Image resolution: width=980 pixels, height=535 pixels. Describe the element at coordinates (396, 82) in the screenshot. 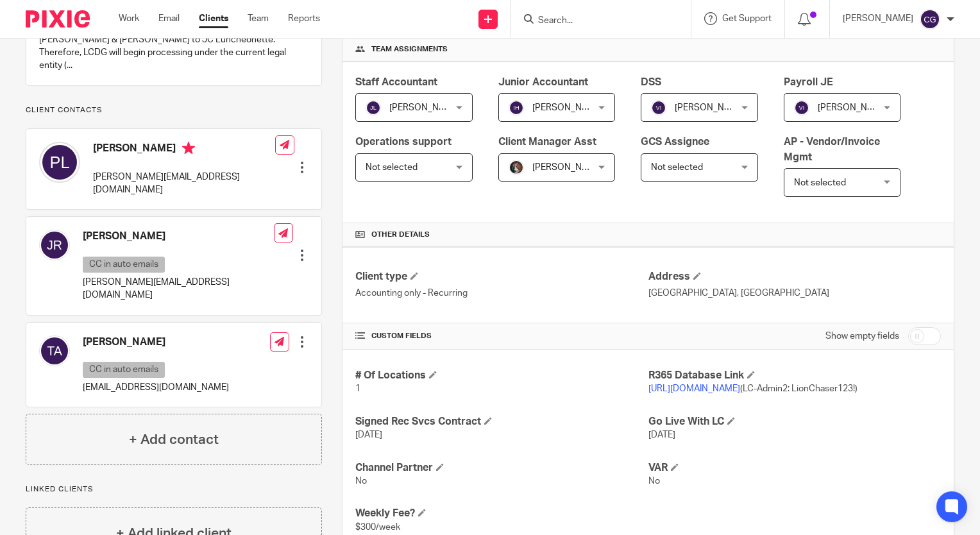

I see `span: Staff Accountant` at that location.